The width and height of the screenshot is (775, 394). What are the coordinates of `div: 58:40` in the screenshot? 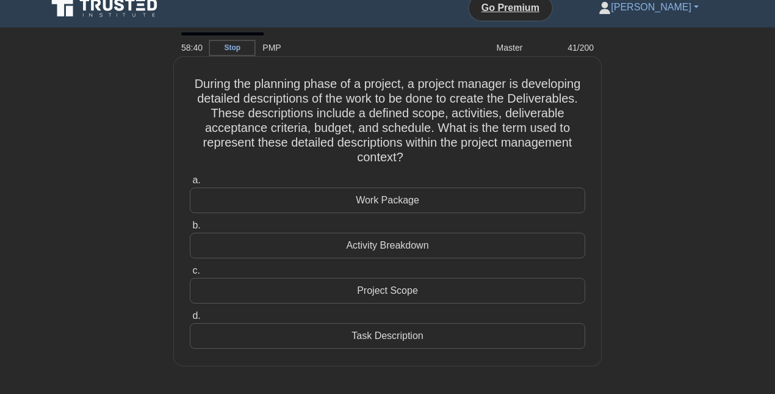 It's located at (192, 48).